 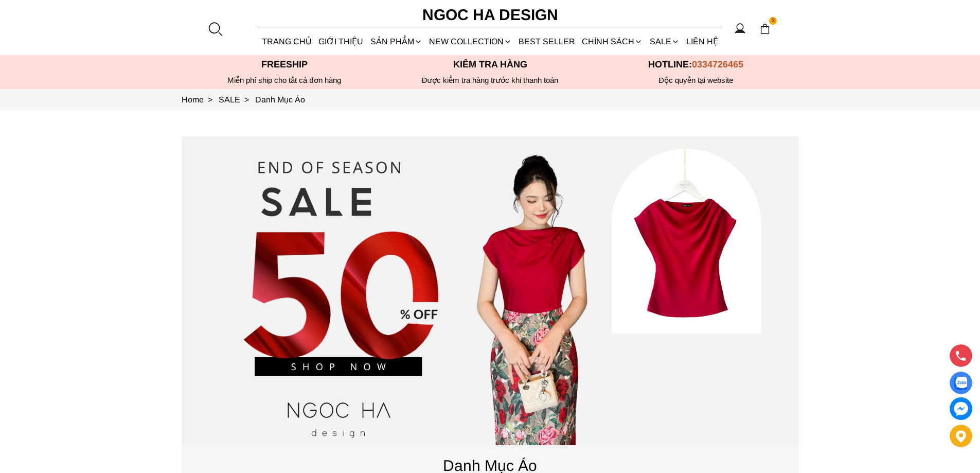 I want to click on div: Chính sách, so click(x=612, y=41).